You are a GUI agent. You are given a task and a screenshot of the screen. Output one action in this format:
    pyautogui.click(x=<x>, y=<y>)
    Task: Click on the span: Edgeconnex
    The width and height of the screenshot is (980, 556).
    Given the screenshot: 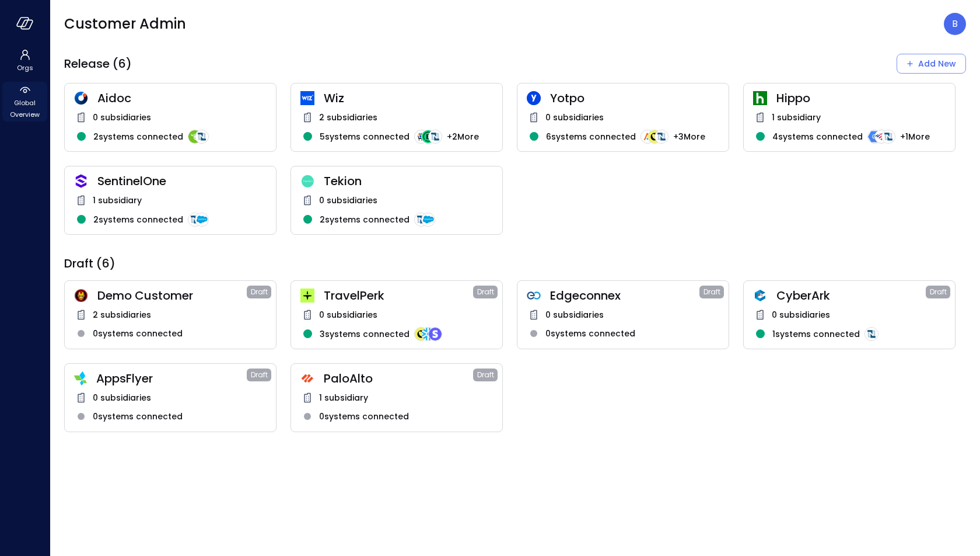 What is the action you would take?
    pyautogui.click(x=624, y=295)
    